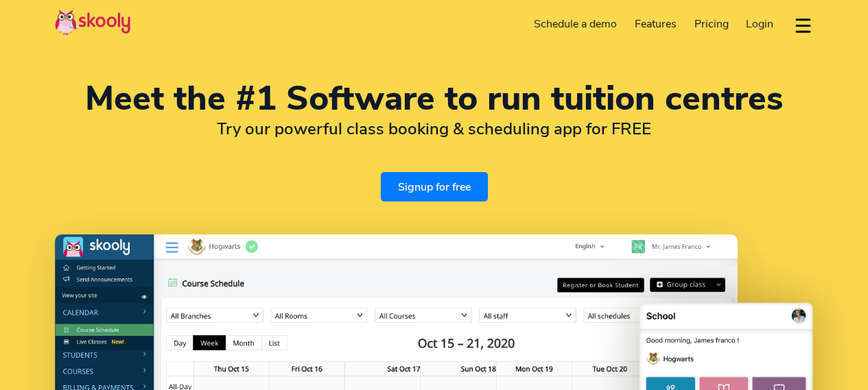  Describe the element at coordinates (711, 24) in the screenshot. I see `a: Pricing` at that location.